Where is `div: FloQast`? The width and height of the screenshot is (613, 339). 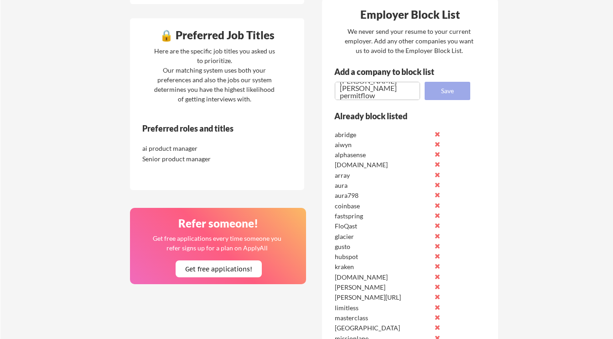
div: FloQast is located at coordinates (383, 226).